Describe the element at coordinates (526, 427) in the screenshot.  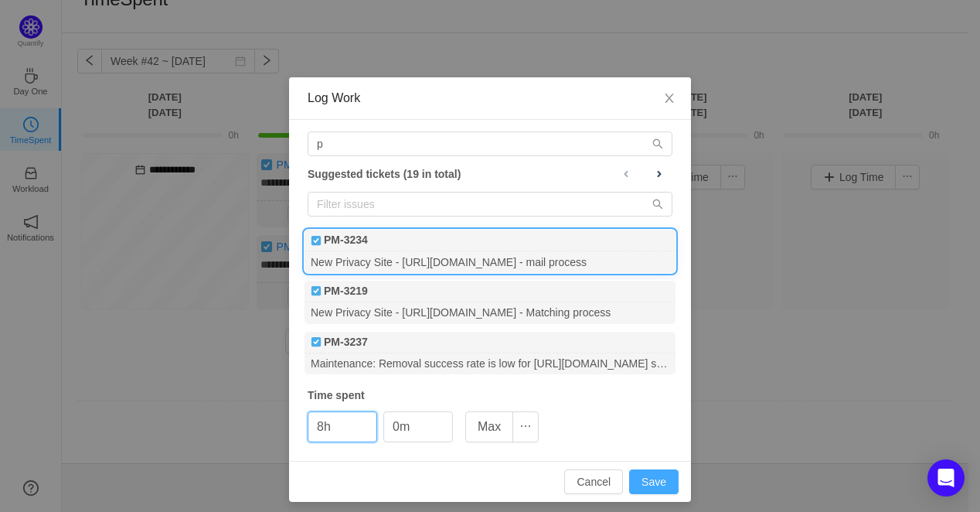
I see `button: icon: ellipsis` at that location.